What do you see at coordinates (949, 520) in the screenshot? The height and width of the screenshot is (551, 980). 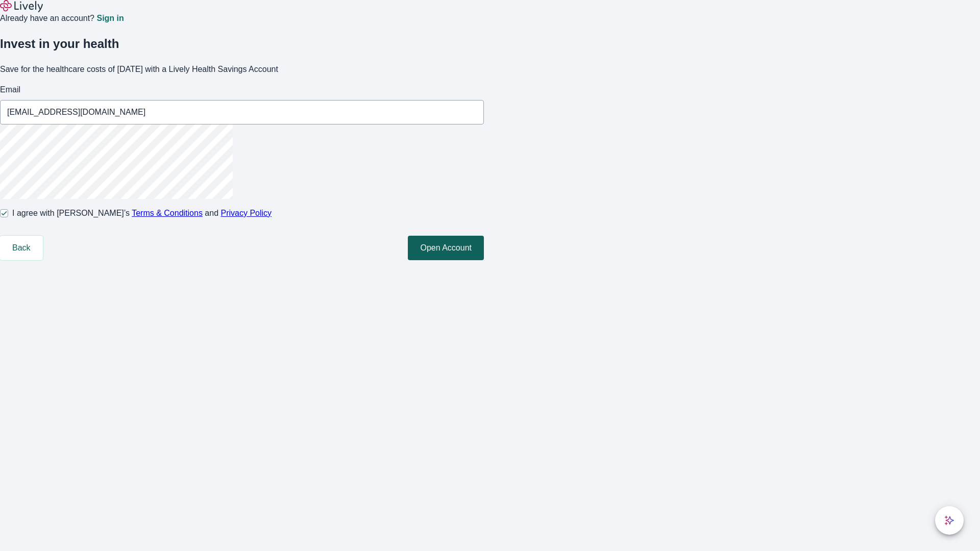 I see `button: chat` at bounding box center [949, 520].